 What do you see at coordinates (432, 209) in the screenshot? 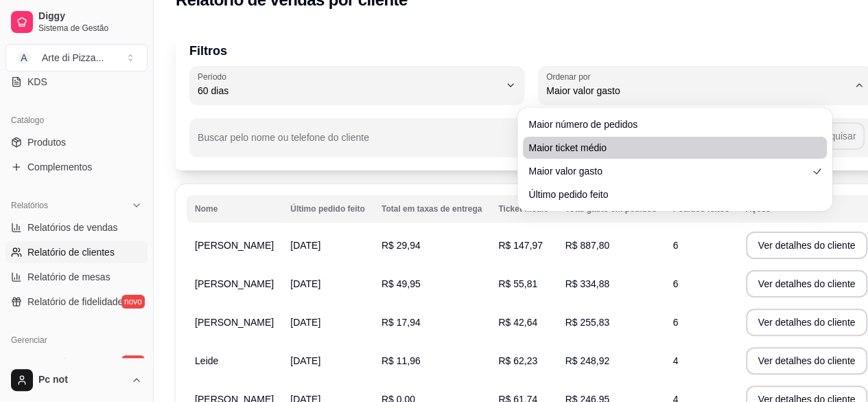
I see `th: Total em taxas de entrega` at bounding box center [432, 209].